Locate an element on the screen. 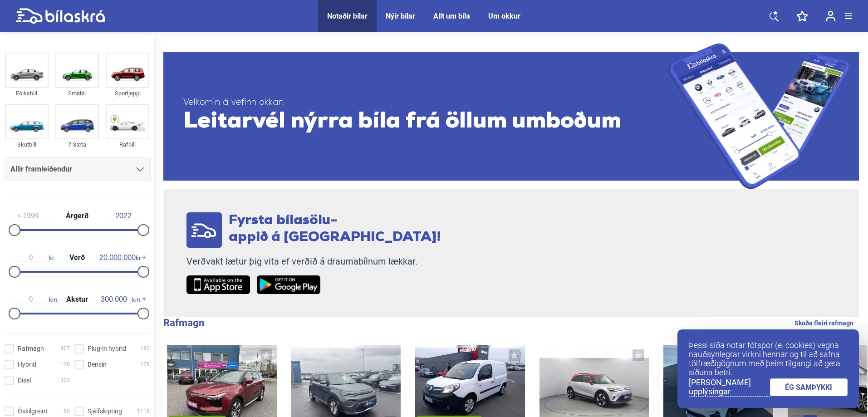 This screenshot has width=868, height=417. a: ÉG SAMÞYKKI is located at coordinates (809, 387).